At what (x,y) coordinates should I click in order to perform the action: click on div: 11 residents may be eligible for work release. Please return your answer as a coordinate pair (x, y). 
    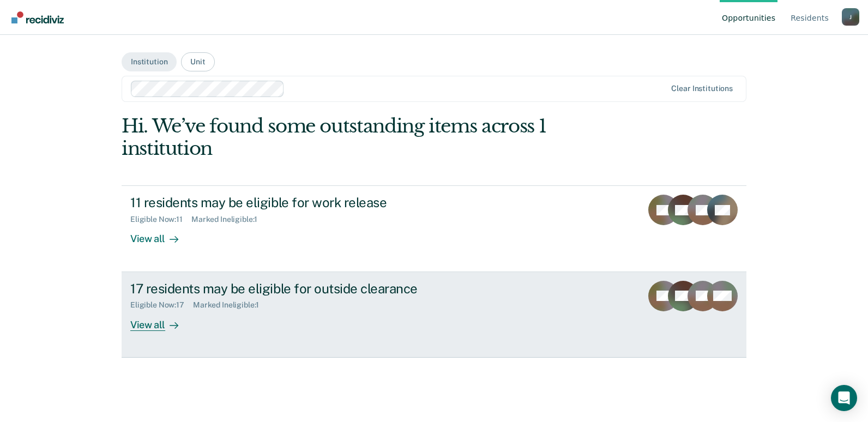
    Looking at the image, I should click on (322, 203).